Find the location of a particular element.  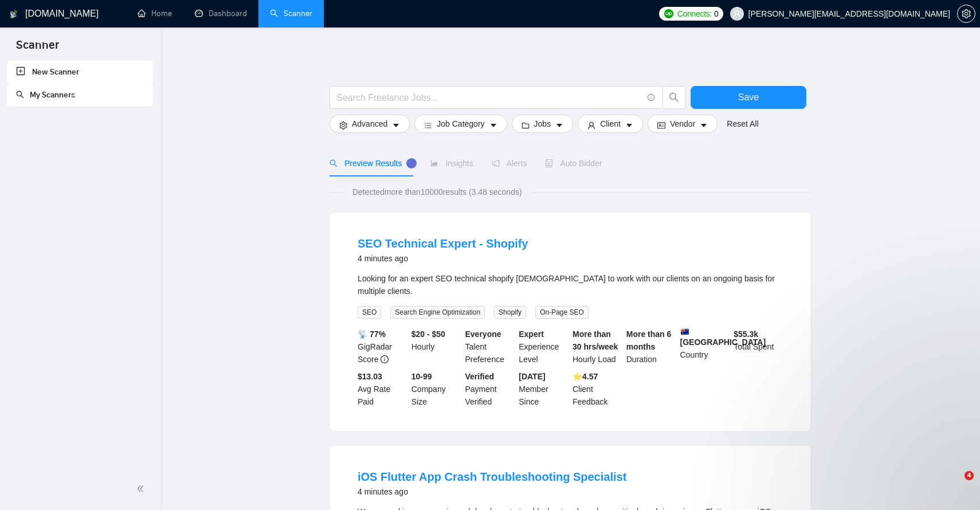

span: Search Engine Optimization is located at coordinates (438, 312).